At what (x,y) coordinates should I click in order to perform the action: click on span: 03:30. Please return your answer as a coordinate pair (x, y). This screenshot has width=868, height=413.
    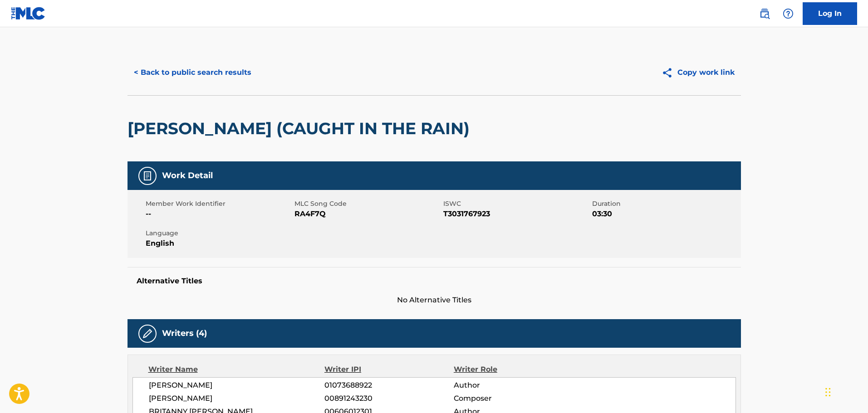
    Looking at the image, I should click on (665, 214).